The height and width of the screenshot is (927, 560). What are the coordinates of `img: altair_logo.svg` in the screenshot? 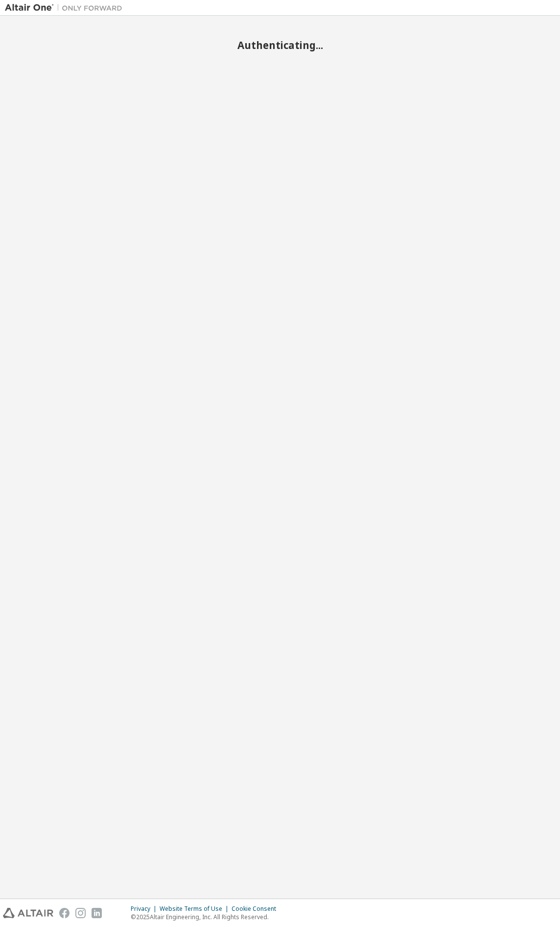 It's located at (28, 912).